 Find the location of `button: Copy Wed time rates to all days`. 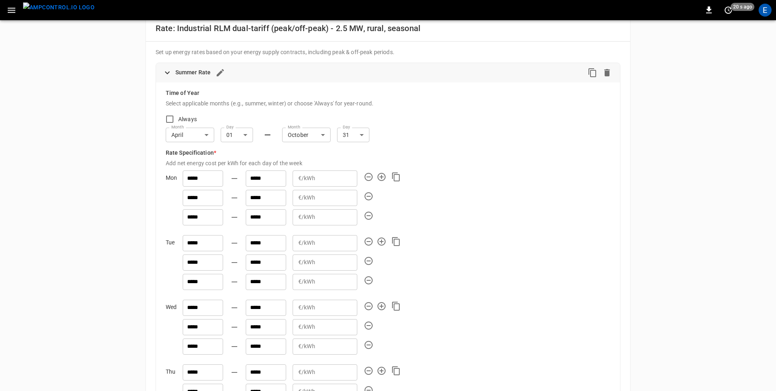

button: Copy Wed time rates to all days is located at coordinates (396, 306).